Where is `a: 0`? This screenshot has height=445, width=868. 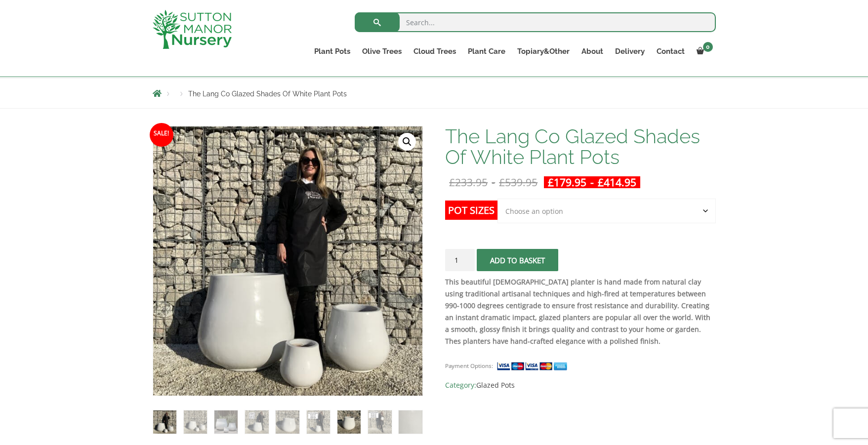
a: 0 is located at coordinates (703, 52).